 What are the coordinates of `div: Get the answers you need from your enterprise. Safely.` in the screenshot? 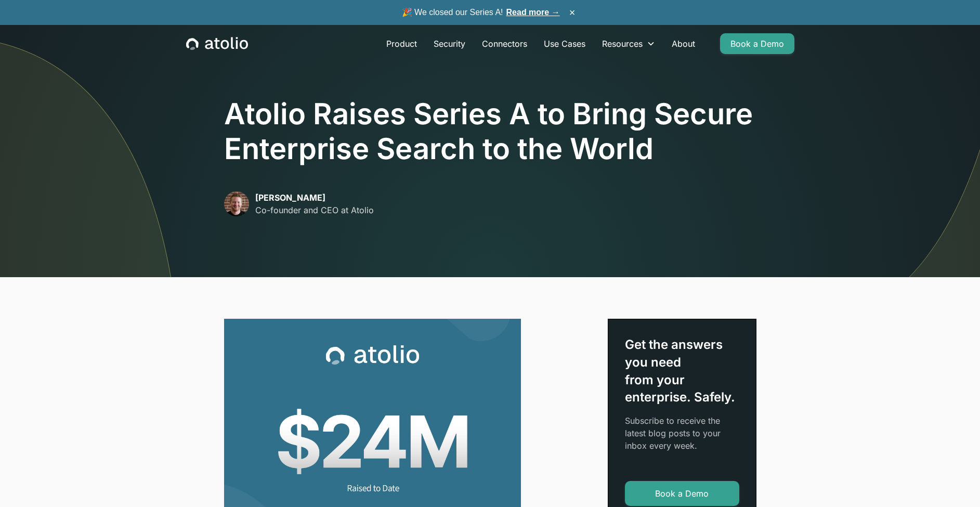 It's located at (682, 370).